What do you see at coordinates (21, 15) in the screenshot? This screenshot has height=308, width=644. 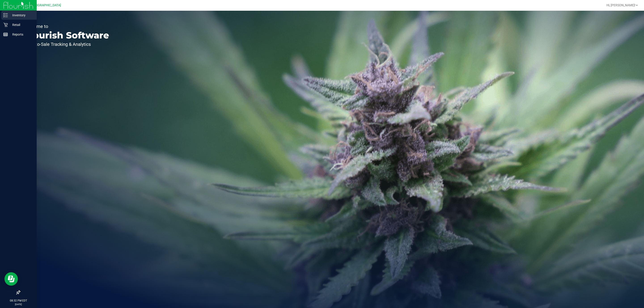 I see `p: Inventory` at bounding box center [21, 15].